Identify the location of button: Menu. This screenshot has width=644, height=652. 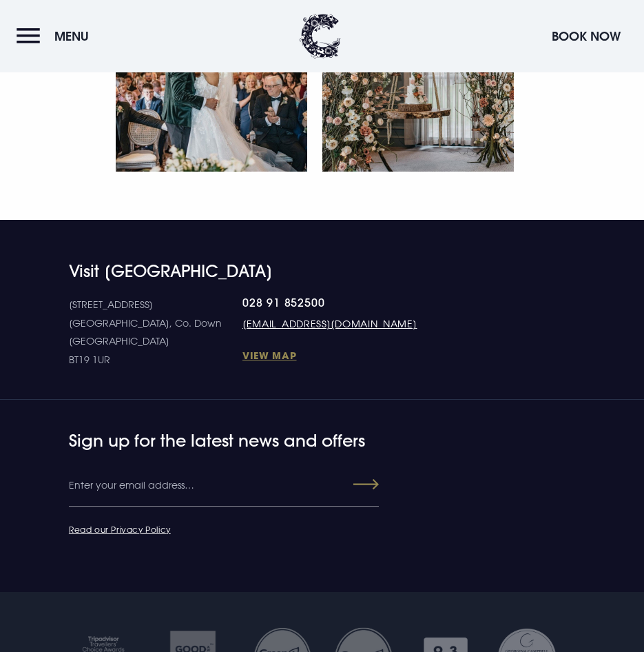
(56, 36).